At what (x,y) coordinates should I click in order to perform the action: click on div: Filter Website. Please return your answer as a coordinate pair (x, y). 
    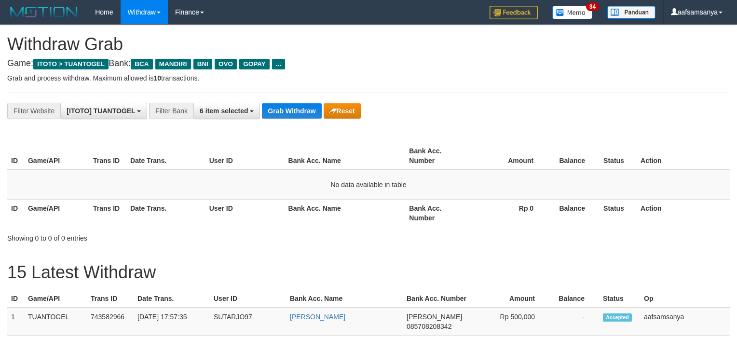
    Looking at the image, I should click on (34, 111).